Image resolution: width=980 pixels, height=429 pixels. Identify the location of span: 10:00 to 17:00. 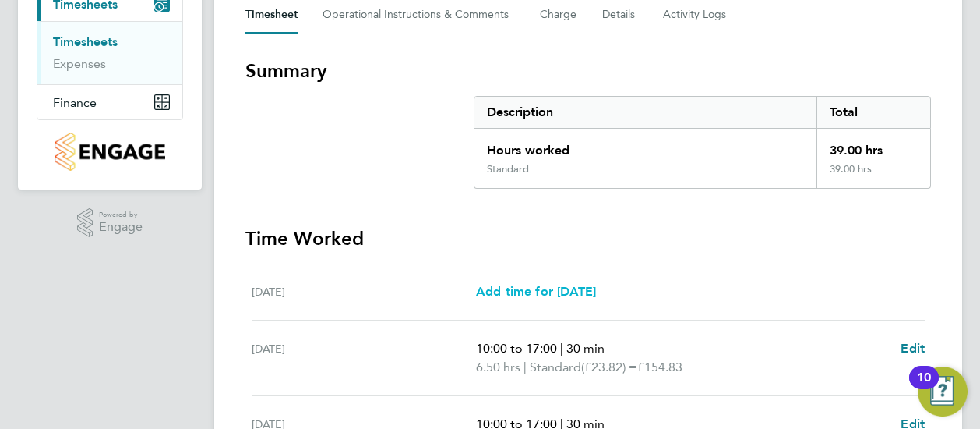
(516, 347).